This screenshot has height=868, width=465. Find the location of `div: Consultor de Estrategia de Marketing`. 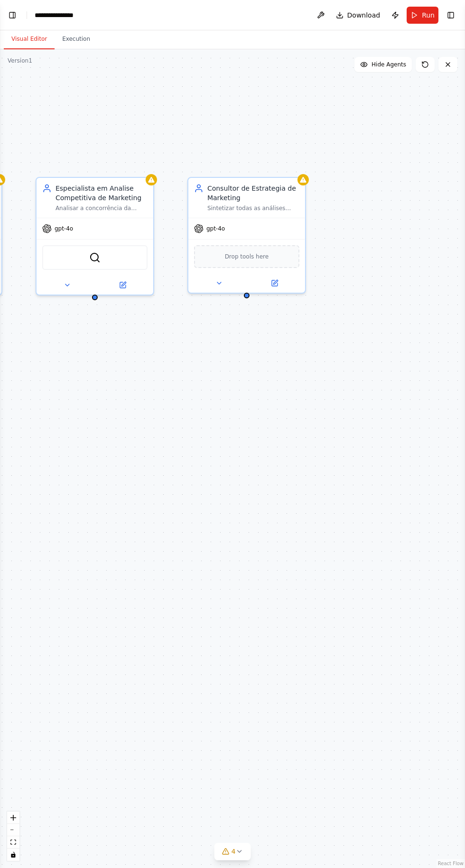

div: Consultor de Estrategia de Marketing is located at coordinates (253, 193).